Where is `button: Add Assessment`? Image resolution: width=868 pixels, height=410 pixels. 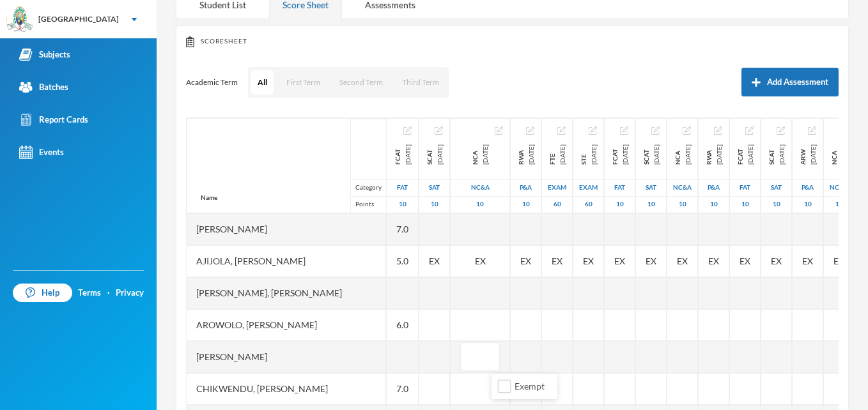
button: Add Assessment is located at coordinates (790, 82).